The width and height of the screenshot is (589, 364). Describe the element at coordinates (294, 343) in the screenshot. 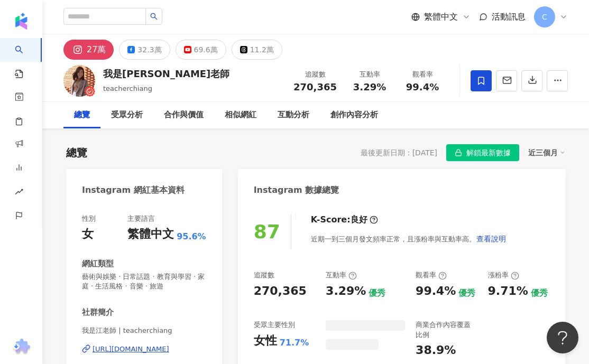

I see `div: 71.7%` at that location.